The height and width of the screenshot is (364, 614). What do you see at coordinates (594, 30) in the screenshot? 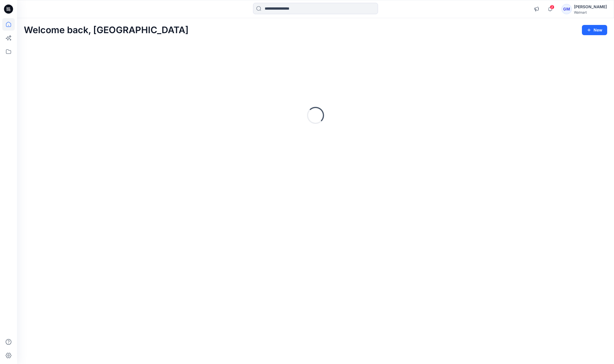
I see `button: New` at bounding box center [594, 30].